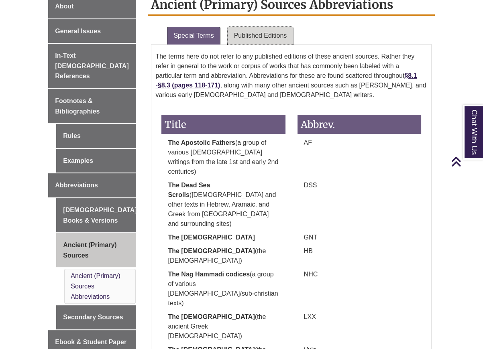 This screenshot has width=483, height=349. What do you see at coordinates (223, 124) in the screenshot?
I see `h3: Title` at bounding box center [223, 124].